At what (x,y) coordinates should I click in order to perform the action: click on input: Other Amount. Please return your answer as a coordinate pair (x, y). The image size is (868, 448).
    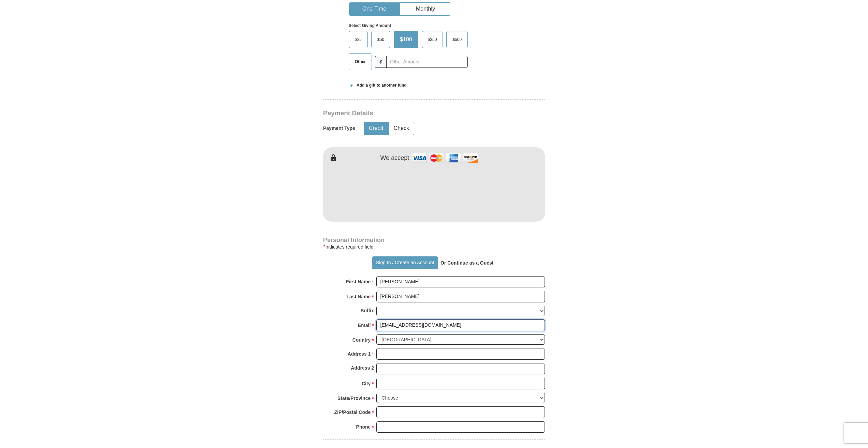
    Looking at the image, I should click on (427, 62).